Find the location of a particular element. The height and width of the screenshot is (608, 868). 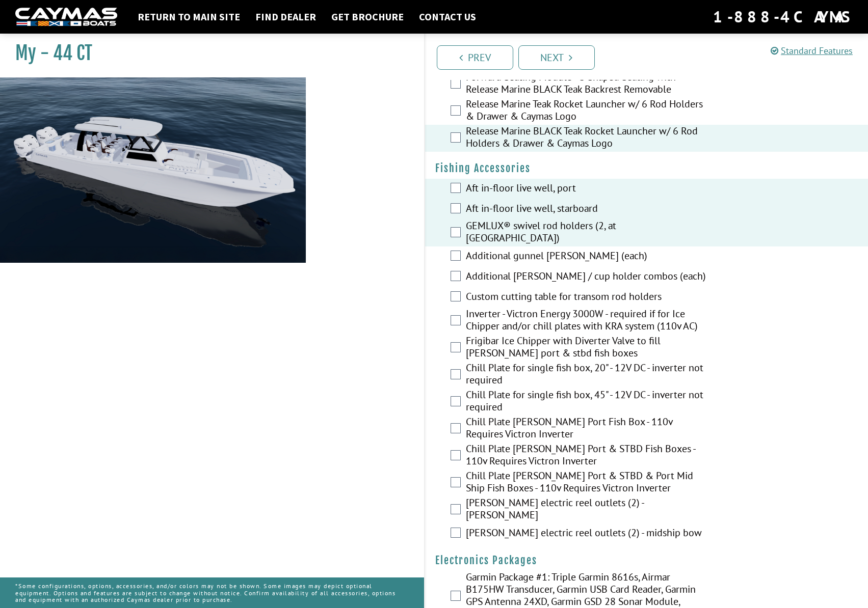

p: *Some configurations, options, accessories, and/or colors may not be shown. Some images may depic... is located at coordinates (212, 593).